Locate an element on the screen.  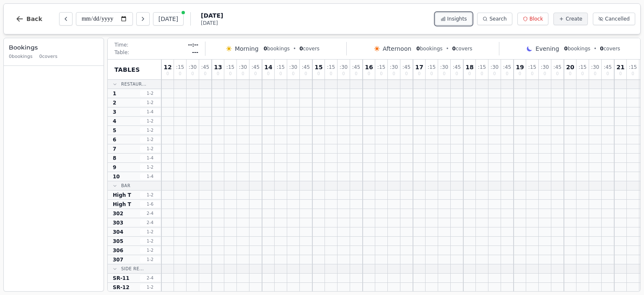
span: 19 is located at coordinates (519, 67).